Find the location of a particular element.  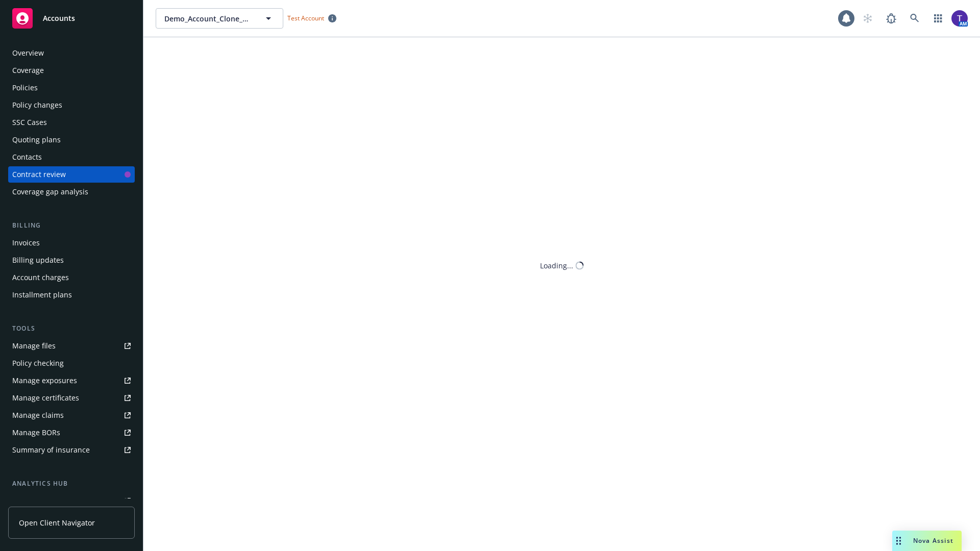

a: Report a Bug is located at coordinates (890, 19).